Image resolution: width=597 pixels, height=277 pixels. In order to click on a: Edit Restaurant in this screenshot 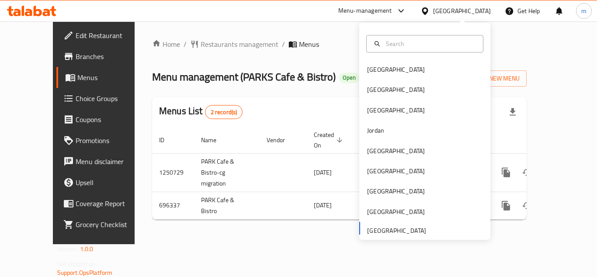, I will do `click(104, 35)`.